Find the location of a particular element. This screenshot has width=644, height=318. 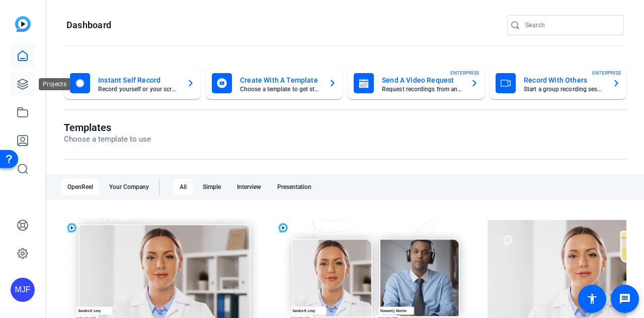

input: Search is located at coordinates (570, 25).